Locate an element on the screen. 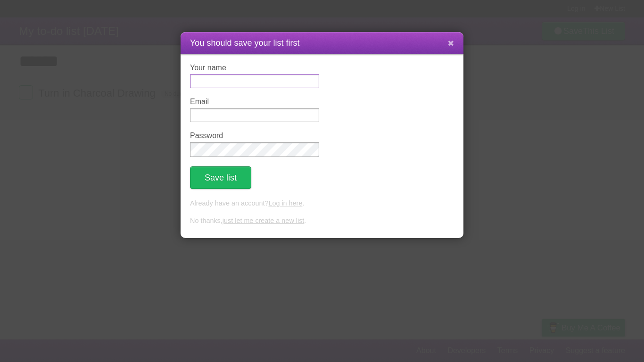 The image size is (644, 362). button: Save list is located at coordinates (220, 178).